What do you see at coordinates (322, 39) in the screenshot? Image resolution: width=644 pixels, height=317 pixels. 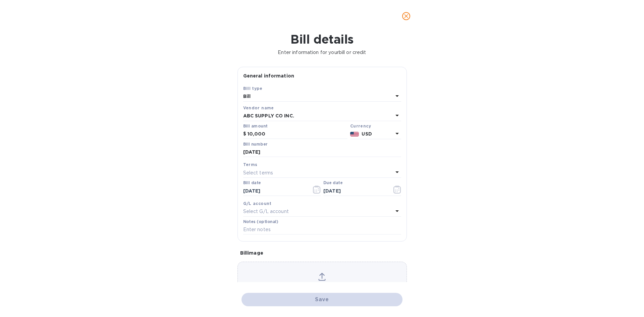 I see `h1: Bill details` at bounding box center [322, 39].